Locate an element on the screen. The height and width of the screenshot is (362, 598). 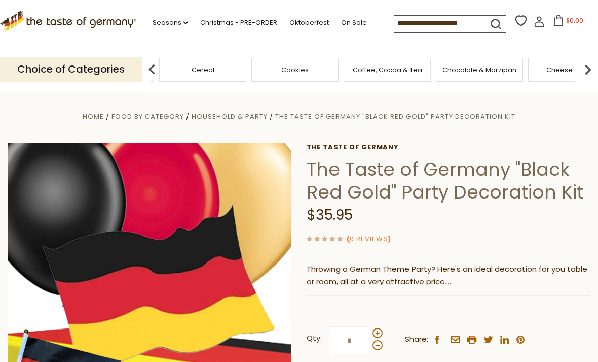
span: Chocolate & Marzipan is located at coordinates (480, 69).